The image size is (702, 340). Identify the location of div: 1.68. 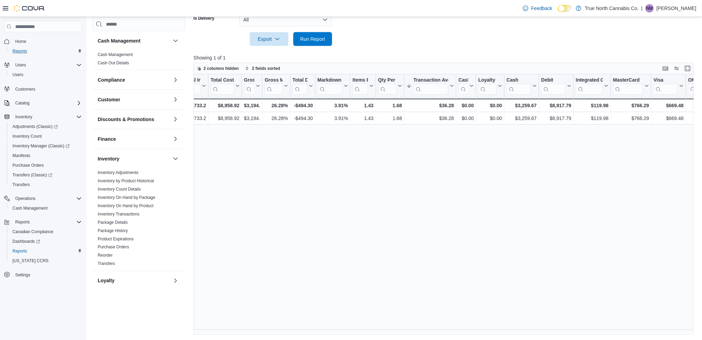
(390, 106).